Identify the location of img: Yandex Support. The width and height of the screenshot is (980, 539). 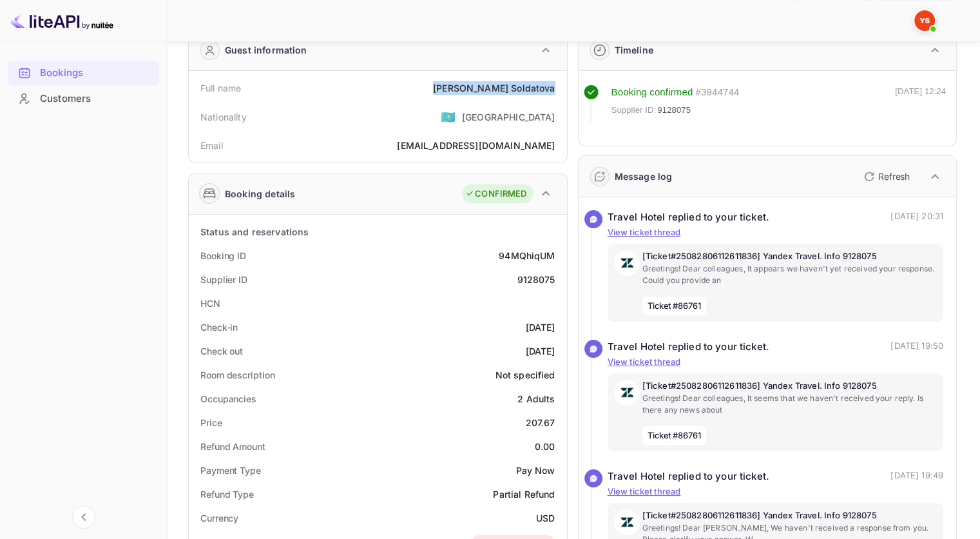
(925, 21).